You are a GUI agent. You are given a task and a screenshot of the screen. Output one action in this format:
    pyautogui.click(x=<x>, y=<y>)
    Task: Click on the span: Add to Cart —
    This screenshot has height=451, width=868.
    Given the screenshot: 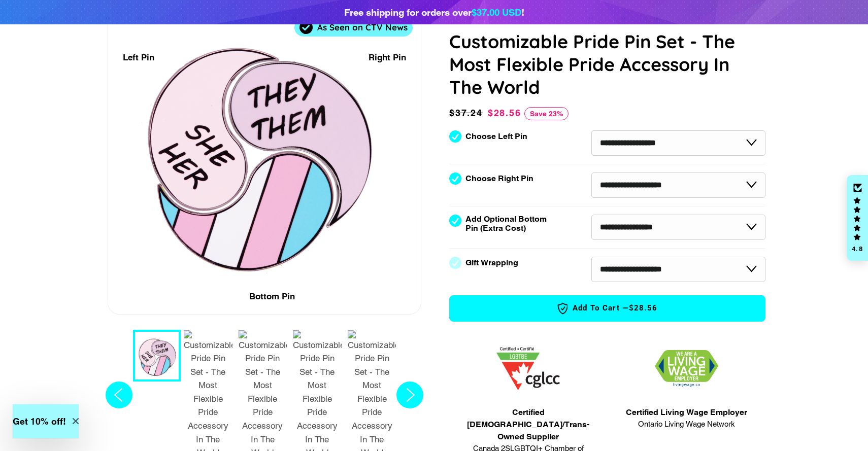 What is the action you would take?
    pyautogui.click(x=607, y=308)
    